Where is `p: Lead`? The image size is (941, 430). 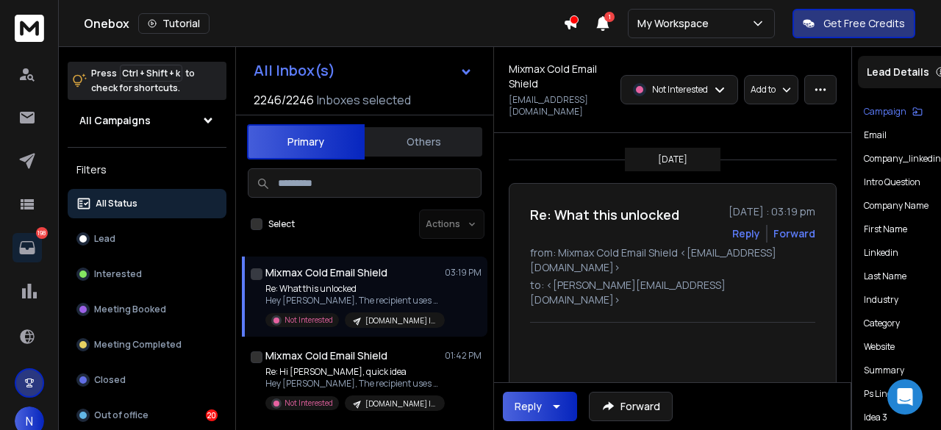 p: Lead is located at coordinates (104, 239).